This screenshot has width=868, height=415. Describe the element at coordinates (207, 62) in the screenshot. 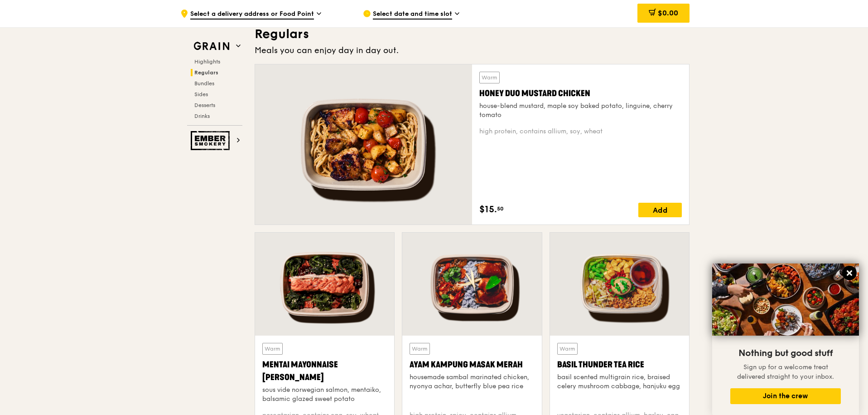

I see `span: Highlights` at that location.